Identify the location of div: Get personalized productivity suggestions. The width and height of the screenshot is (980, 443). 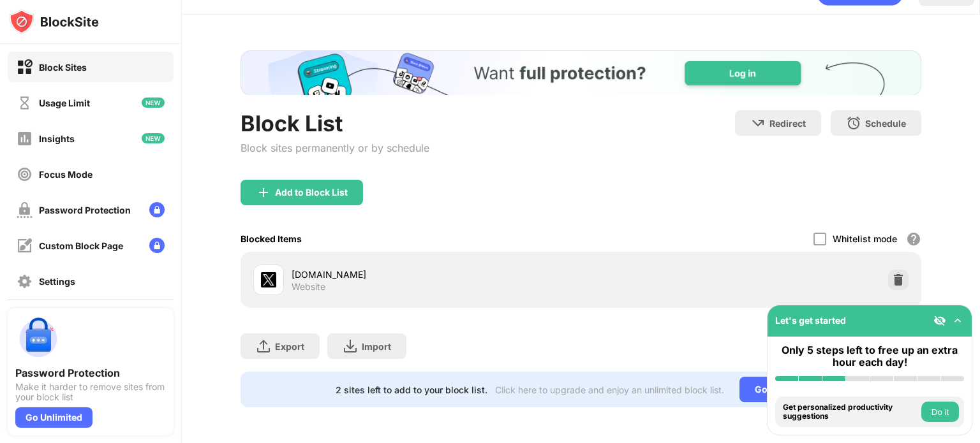
(851, 412).